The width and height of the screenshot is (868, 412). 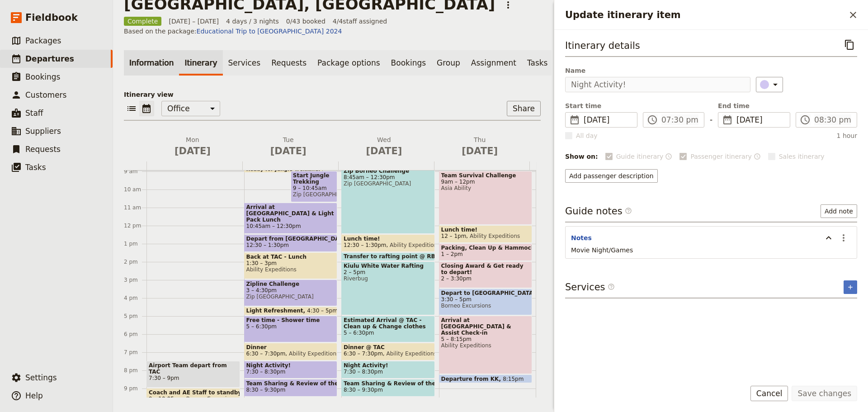 What do you see at coordinates (333, 94) in the screenshot?
I see `p: Itinerary view` at bounding box center [333, 94].